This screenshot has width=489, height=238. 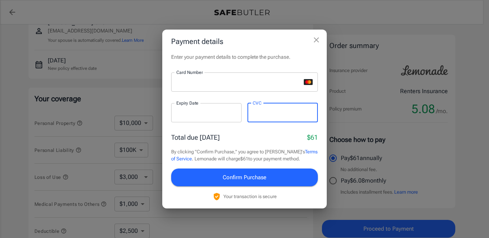 I want to click on label: Card Number, so click(x=189, y=72).